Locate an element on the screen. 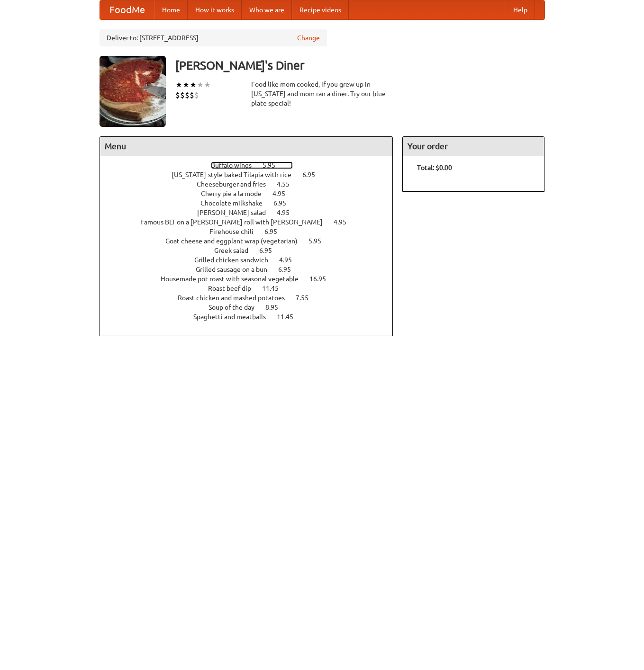 This screenshot has width=644, height=670. span: 7.55 is located at coordinates (306, 297).